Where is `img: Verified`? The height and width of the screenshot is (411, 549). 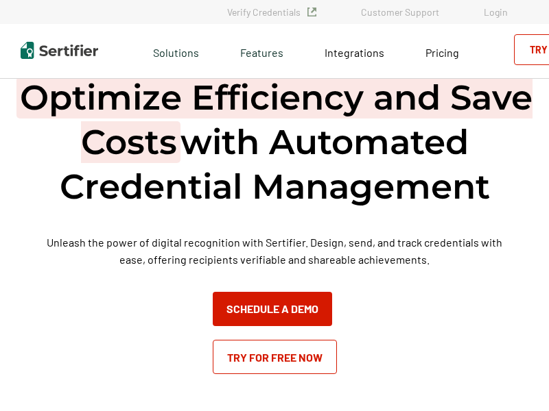 img: Verified is located at coordinates (311, 12).